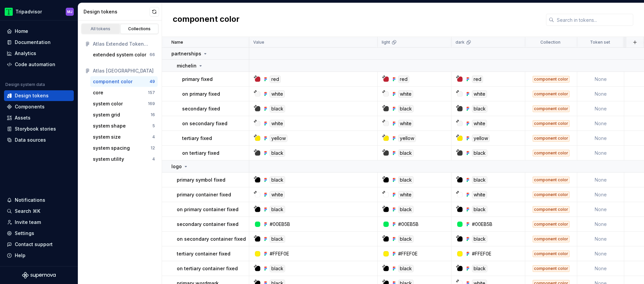 The image size is (644, 284). What do you see at coordinates (108, 159) in the screenshot?
I see `div: system utility` at bounding box center [108, 159].